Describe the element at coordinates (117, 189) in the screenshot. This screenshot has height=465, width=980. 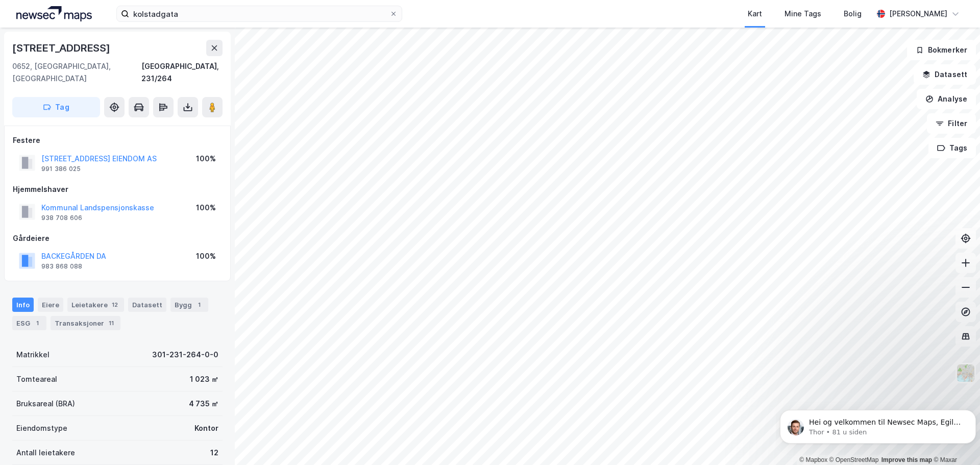
I see `div: Hjemmelshaver` at that location.